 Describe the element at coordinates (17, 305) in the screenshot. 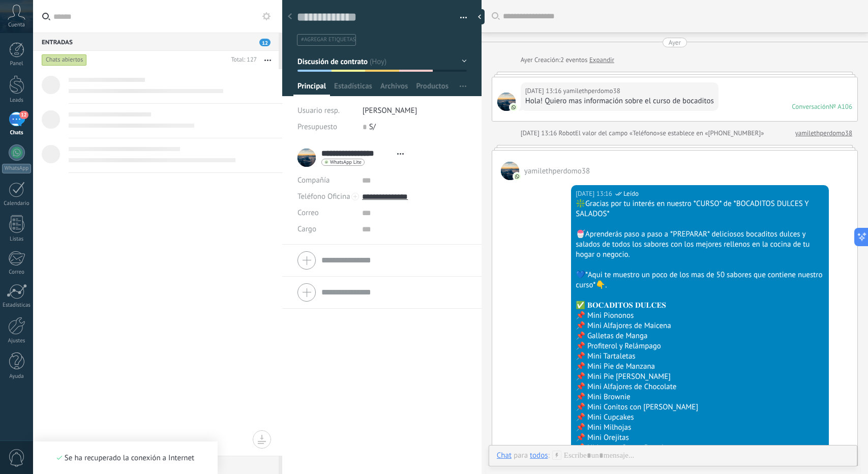

I see `div: Estadísticas` at that location.